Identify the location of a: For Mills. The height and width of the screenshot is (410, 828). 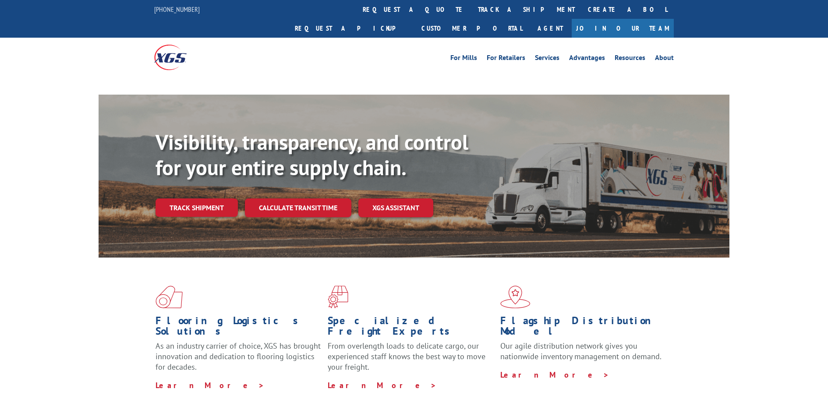
(464, 59).